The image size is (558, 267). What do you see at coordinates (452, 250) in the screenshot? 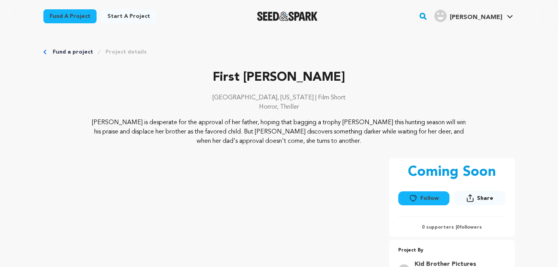
I see `p: Project By` at bounding box center [452, 250].